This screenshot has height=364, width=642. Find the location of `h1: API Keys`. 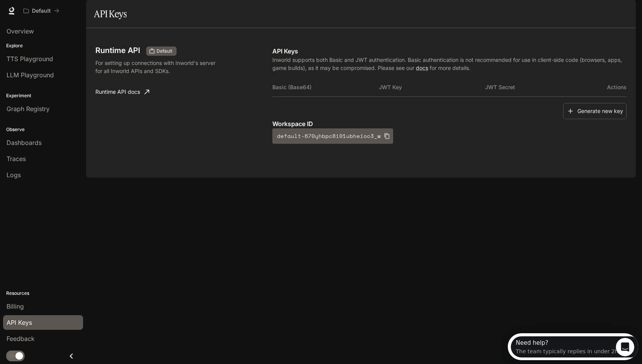

h1: API Keys is located at coordinates (110, 14).